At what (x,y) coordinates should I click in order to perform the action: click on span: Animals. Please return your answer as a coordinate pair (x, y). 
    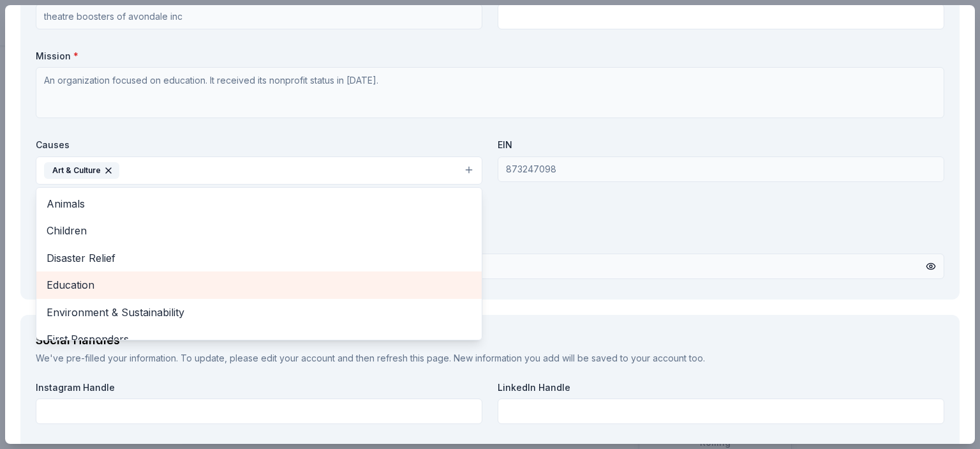
    Looking at the image, I should click on (259, 204).